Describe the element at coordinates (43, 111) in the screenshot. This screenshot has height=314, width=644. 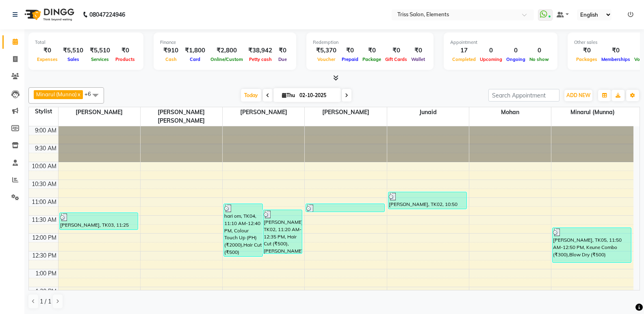
I see `div: Stylist` at that location.